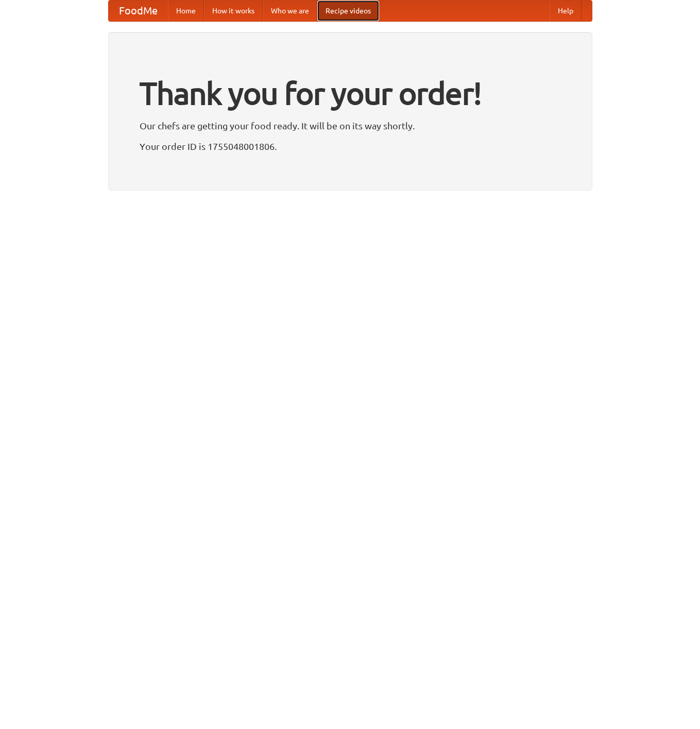 This screenshot has width=700, height=729. Describe the element at coordinates (138, 11) in the screenshot. I see `a: FoodMe` at that location.